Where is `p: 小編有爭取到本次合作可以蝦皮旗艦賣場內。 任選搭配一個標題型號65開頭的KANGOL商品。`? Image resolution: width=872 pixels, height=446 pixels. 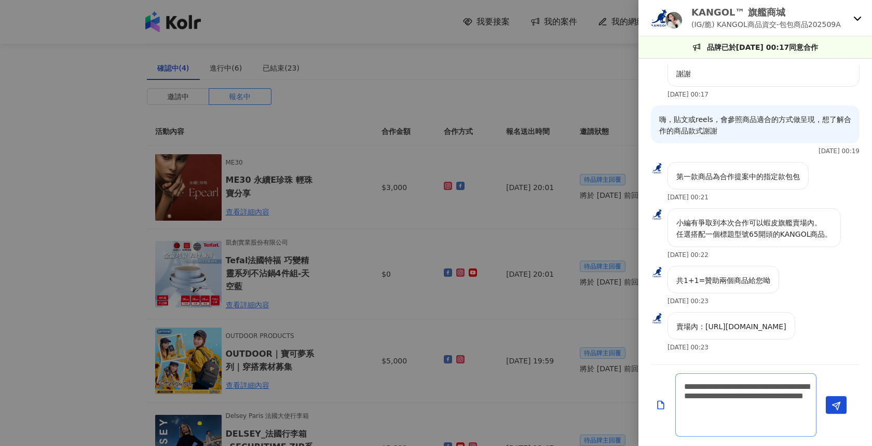 p: 小編有爭取到本次合作可以蝦皮旗艦賣場內。 任選搭配一個標題型號65開頭的KANGOL商品。 is located at coordinates (755, 228).